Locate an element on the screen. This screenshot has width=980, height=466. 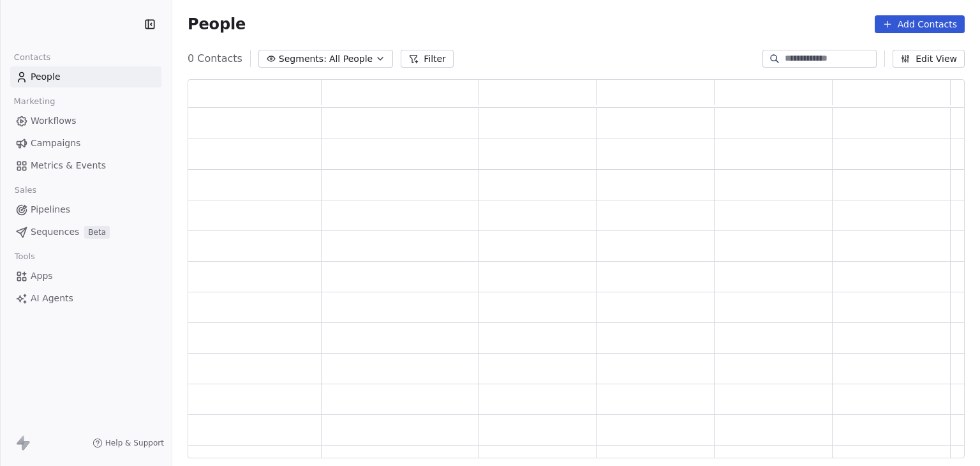
span: Workflows is located at coordinates (53, 121).